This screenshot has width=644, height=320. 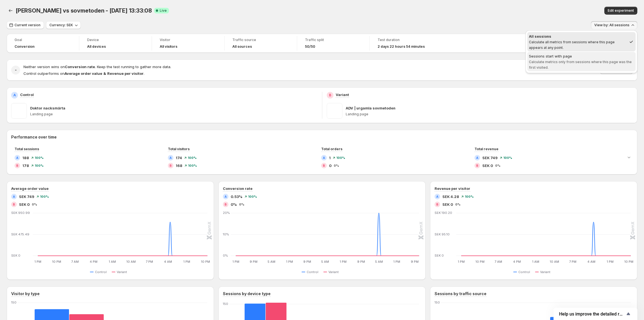 What do you see at coordinates (487, 149) in the screenshot?
I see `span: Total revenue` at bounding box center [487, 149].